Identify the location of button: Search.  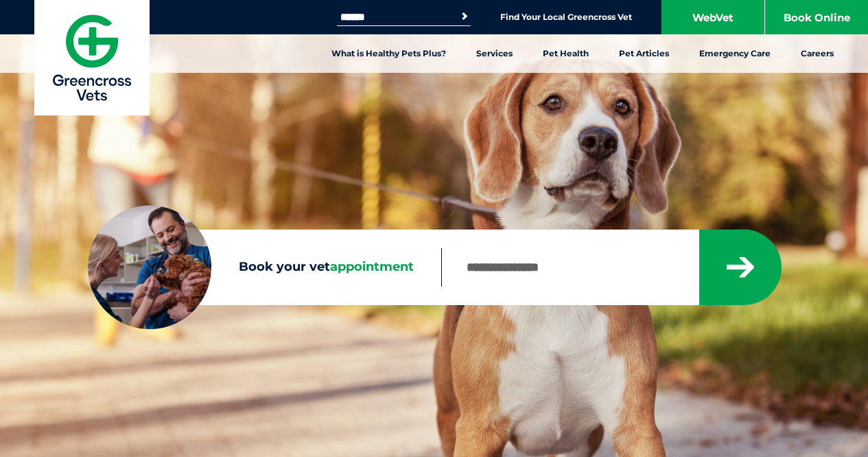
(464, 16).